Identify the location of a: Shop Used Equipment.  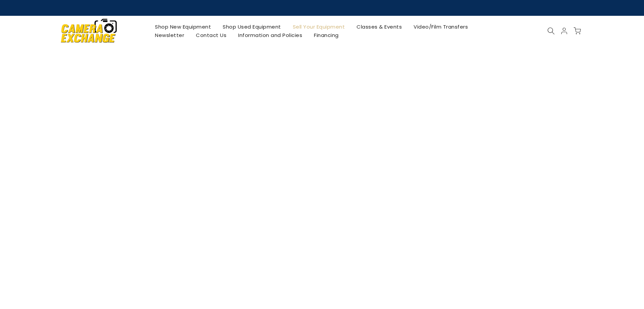
(252, 27).